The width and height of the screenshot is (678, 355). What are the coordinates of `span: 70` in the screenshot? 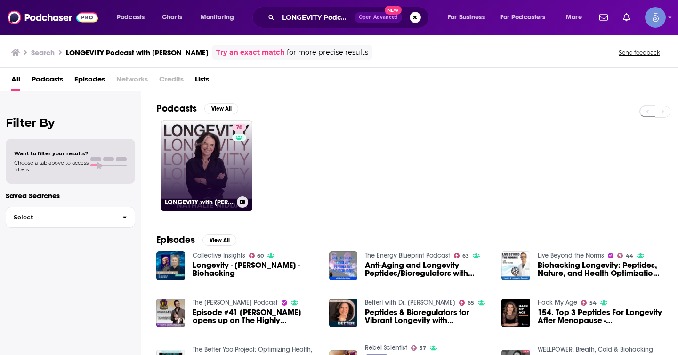 It's located at (239, 128).